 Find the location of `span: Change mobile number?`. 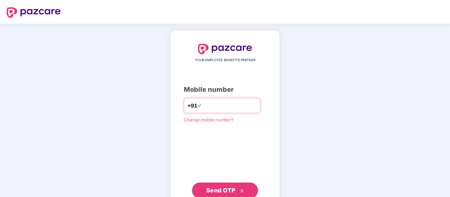

span: Change mobile number? is located at coordinates (208, 120).